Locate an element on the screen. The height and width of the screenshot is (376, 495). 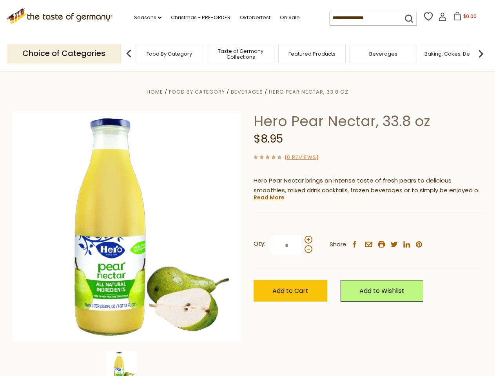
img: previous arrow is located at coordinates (129, 54).